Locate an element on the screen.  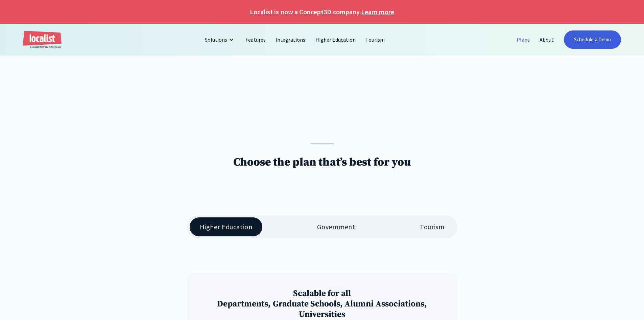
a: Schedule a Demo is located at coordinates (592, 40).